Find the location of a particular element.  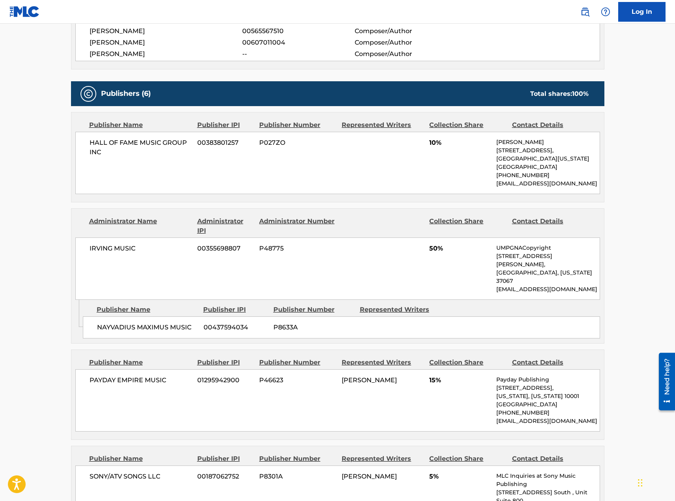

span: 5% is located at coordinates (460, 477).